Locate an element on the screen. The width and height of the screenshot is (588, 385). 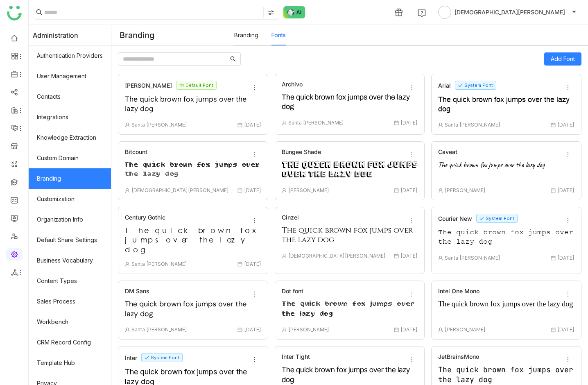
a: Content Types is located at coordinates (70, 281).